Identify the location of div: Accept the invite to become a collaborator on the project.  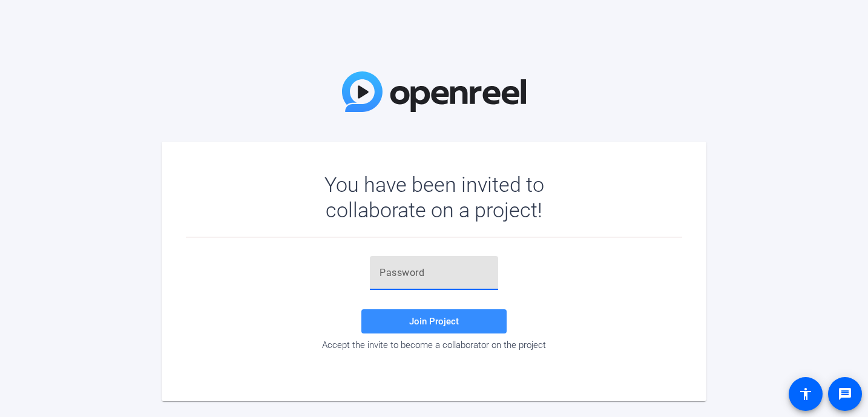
(434, 345).